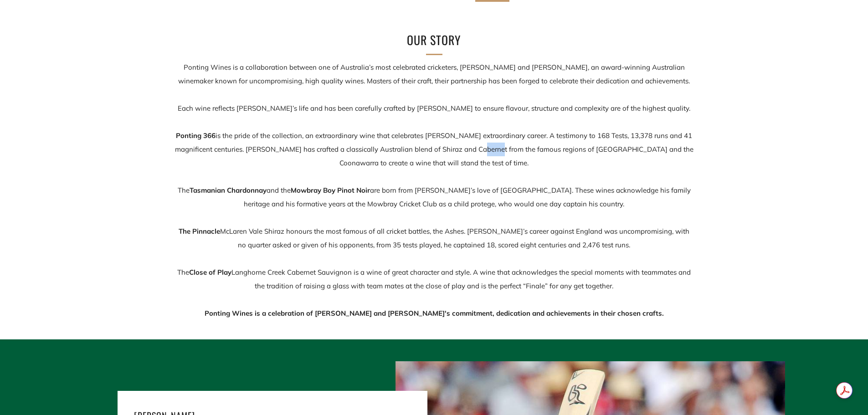 The height and width of the screenshot is (415, 868). I want to click on strong: Ponting 366, so click(196, 135).